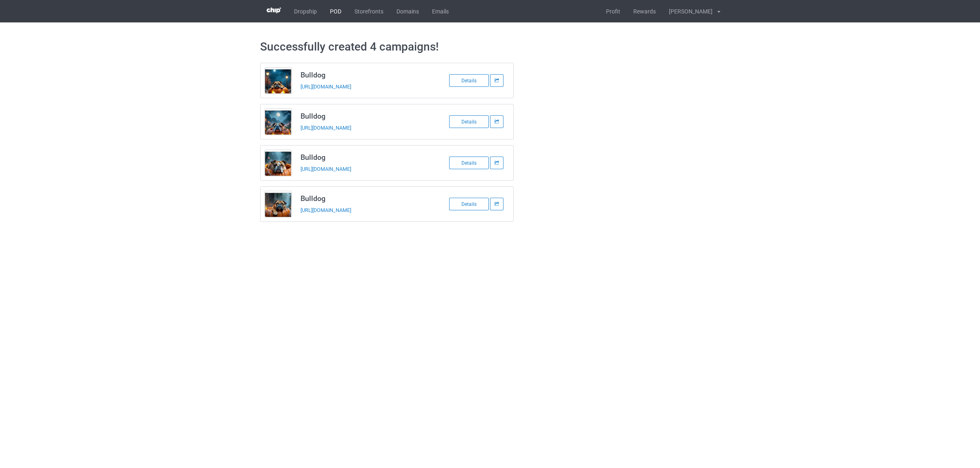  What do you see at coordinates (490, 47) in the screenshot?
I see `h1: Successfully created 4 campaigns!` at bounding box center [490, 47].